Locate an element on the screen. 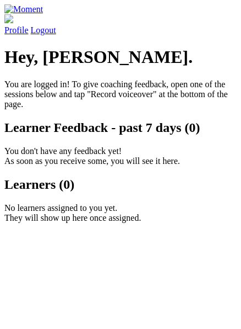 The height and width of the screenshot is (329, 241). a: Logout is located at coordinates (44, 30).